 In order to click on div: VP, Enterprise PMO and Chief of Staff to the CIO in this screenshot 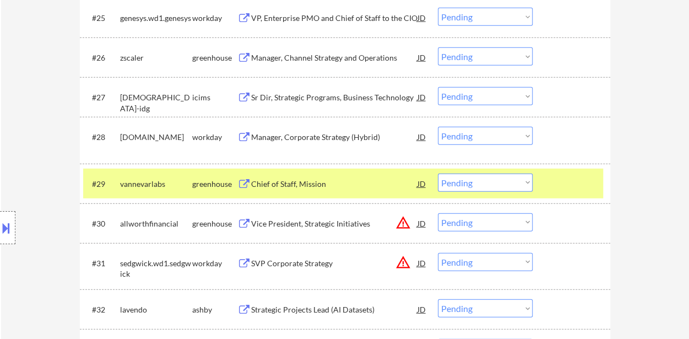, I will do `click(334, 18)`.